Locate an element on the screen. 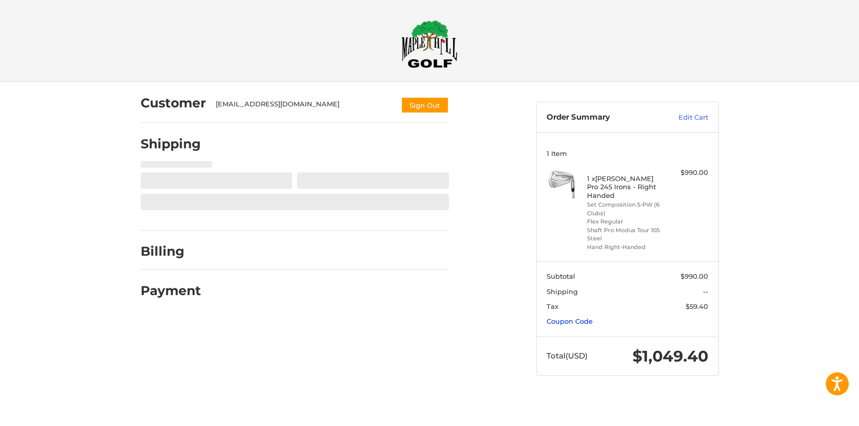  img: Maple Hill Golf is located at coordinates (429, 44).